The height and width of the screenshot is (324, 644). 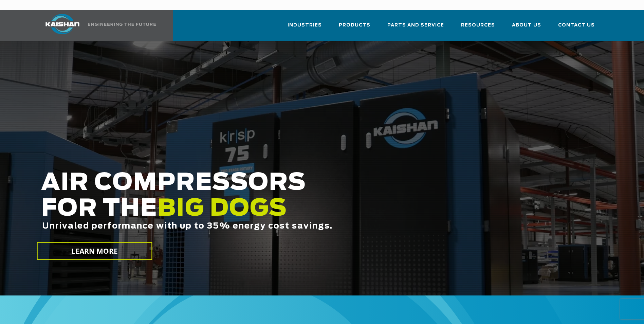 I want to click on span: Unrivaled performance with up to 35% energy cost savings., so click(x=188, y=226).